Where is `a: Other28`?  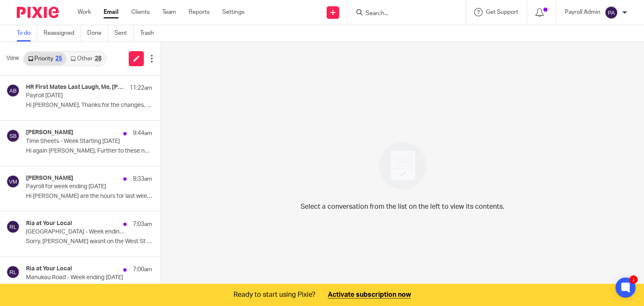 a: Other28 is located at coordinates (85, 59).